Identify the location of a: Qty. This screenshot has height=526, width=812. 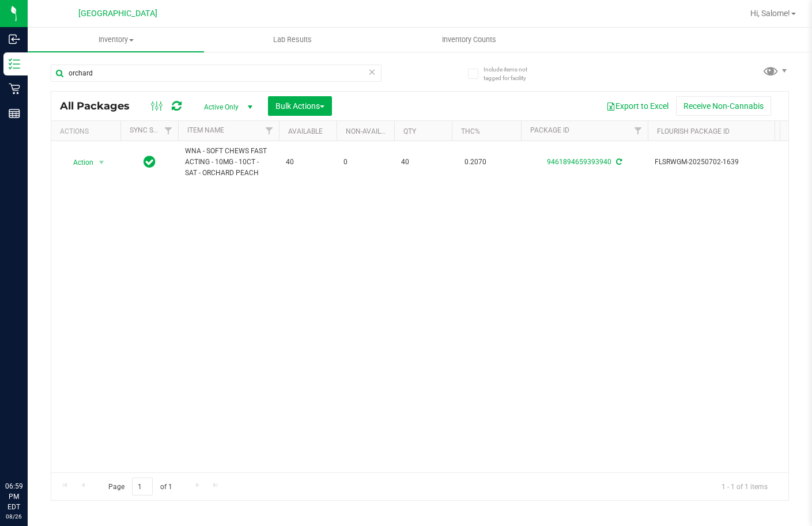
(410, 132).